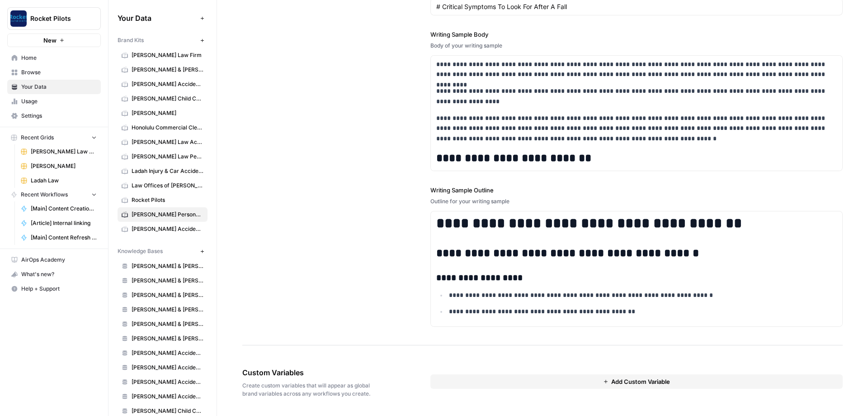 The image size is (868, 416). I want to click on span: Honolulu Commercial Cleaning, so click(167, 128).